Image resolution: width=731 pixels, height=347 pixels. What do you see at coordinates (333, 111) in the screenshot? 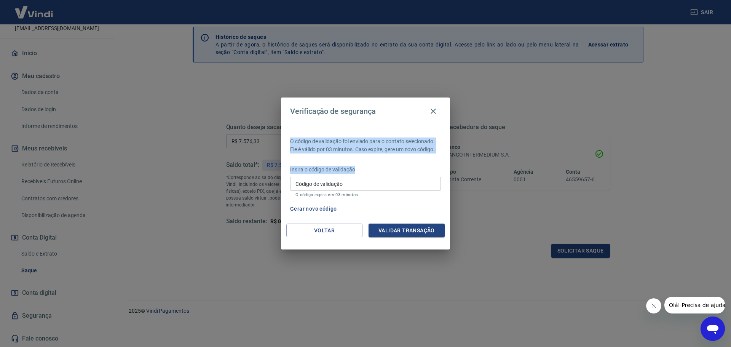
I see `h4: Verificação de segurança` at bounding box center [333, 111].